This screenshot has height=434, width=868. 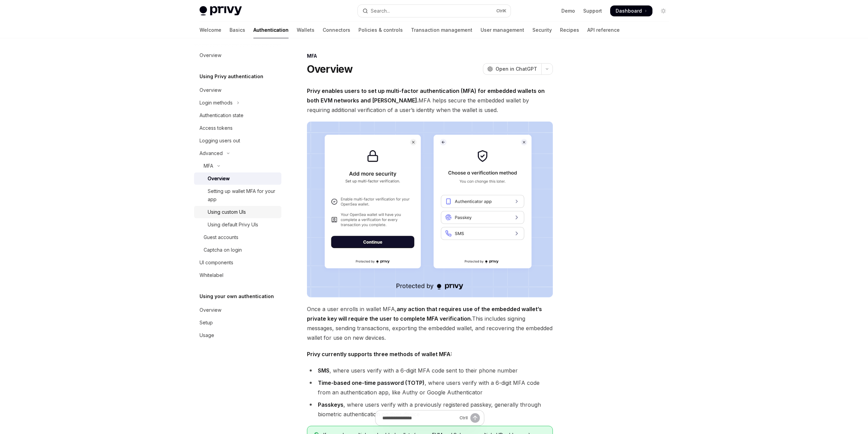 What do you see at coordinates (330, 404) in the screenshot?
I see `strong: Passkeys` at bounding box center [330, 404].